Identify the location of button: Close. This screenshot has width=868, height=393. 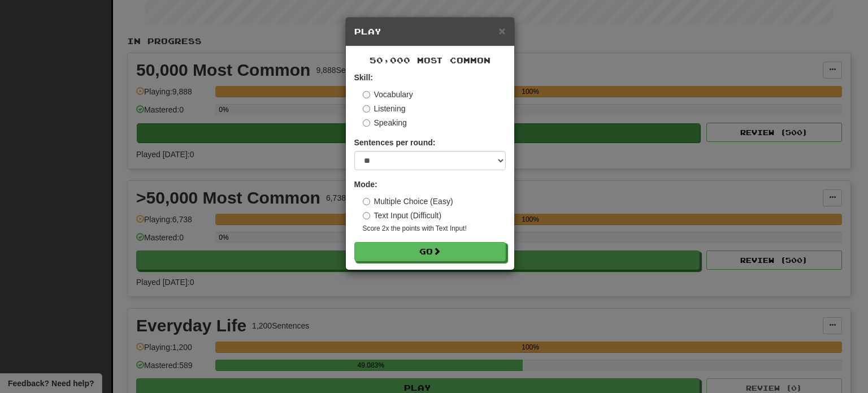
(501, 31).